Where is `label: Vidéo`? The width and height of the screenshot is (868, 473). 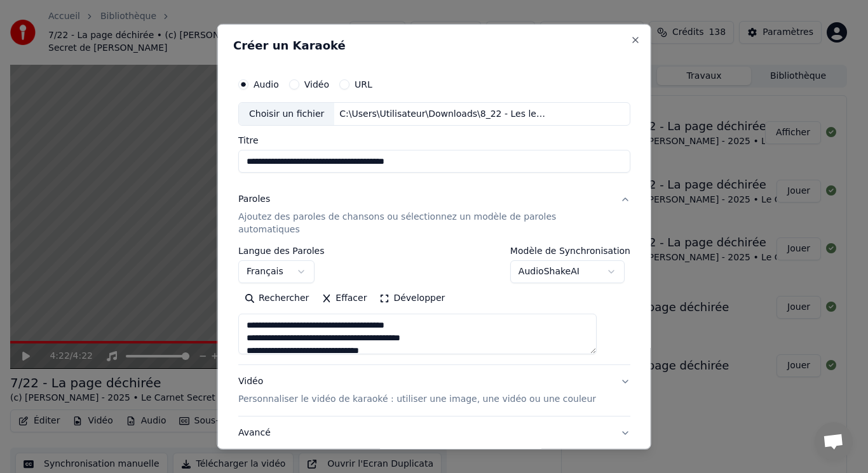 label: Vidéo is located at coordinates (316, 84).